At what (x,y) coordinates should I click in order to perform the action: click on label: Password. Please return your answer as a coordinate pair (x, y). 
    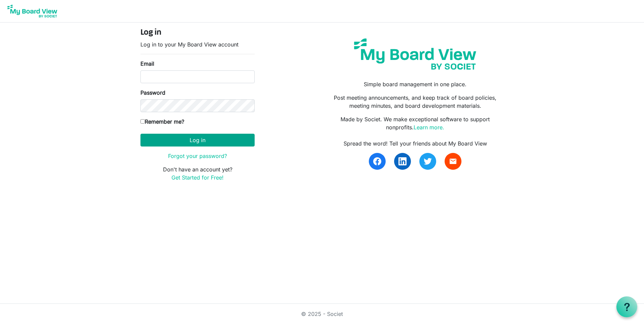
    Looking at the image, I should click on (153, 93).